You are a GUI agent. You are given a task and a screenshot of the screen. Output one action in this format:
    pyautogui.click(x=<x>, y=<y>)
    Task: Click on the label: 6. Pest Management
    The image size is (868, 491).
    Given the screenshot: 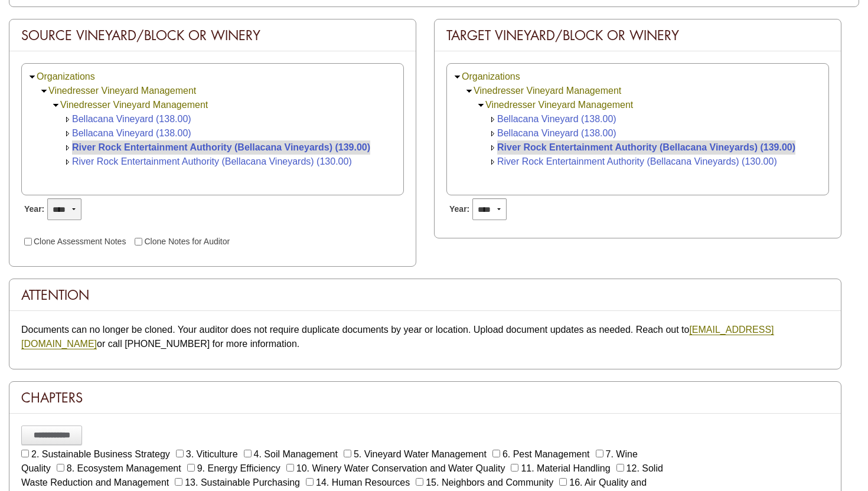 What is the action you would take?
    pyautogui.click(x=546, y=454)
    